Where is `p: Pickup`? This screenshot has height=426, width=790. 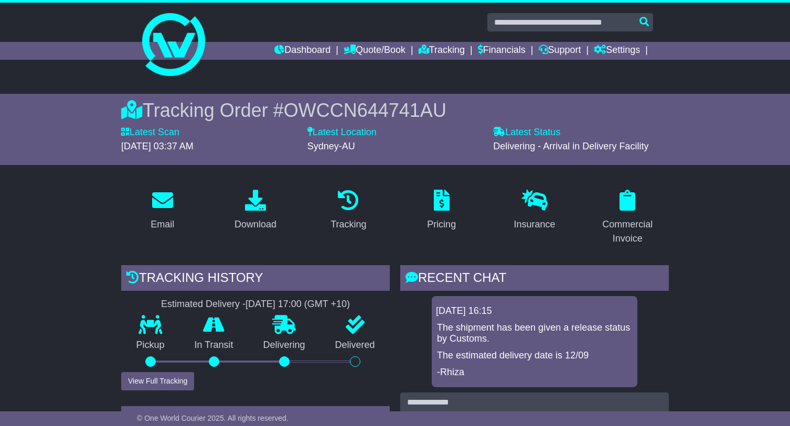 p: Pickup is located at coordinates (150, 346).